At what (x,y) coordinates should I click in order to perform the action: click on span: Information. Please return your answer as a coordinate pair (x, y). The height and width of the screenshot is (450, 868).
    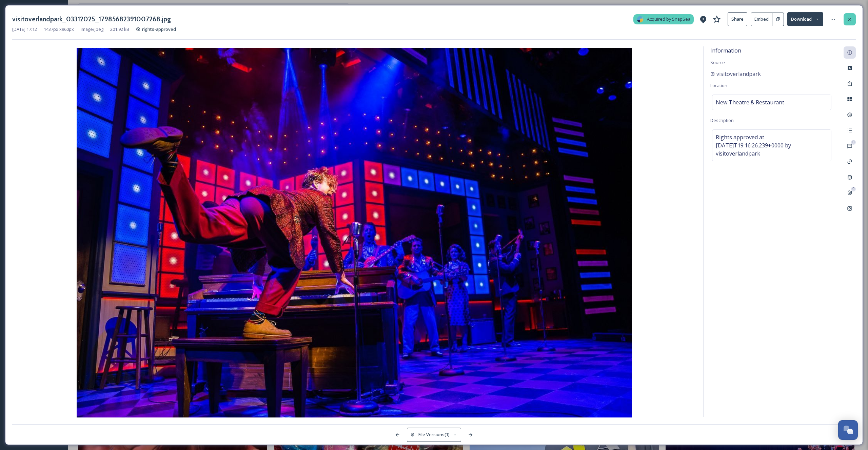
    Looking at the image, I should click on (726, 50).